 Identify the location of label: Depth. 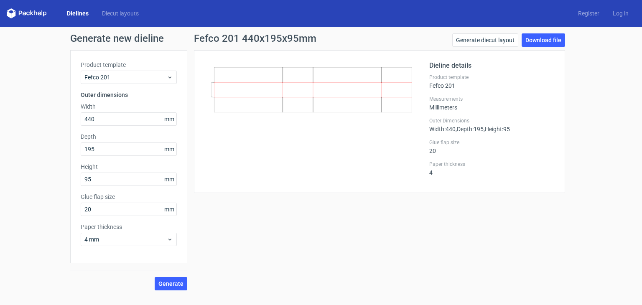
(129, 137).